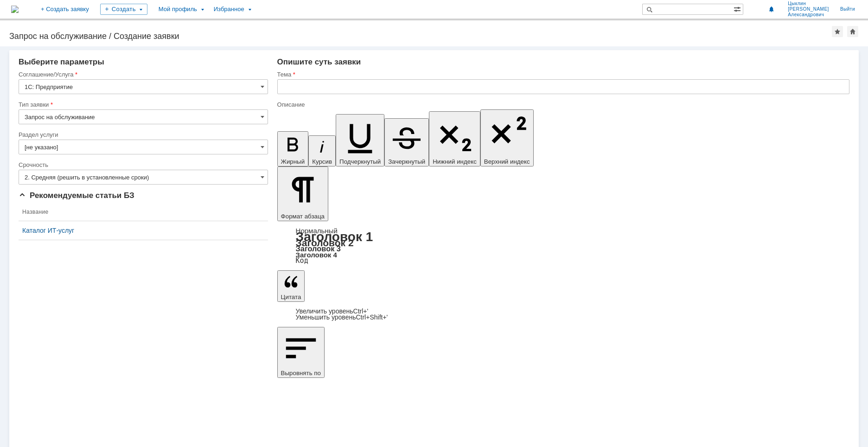 The height and width of the screenshot is (447, 868). I want to click on button: Верхний индекс, so click(507, 138).